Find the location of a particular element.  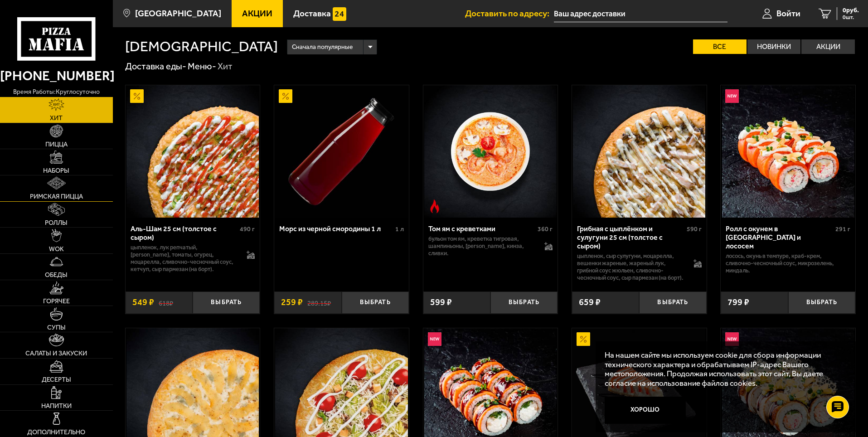

span: Хит is located at coordinates (56, 118).